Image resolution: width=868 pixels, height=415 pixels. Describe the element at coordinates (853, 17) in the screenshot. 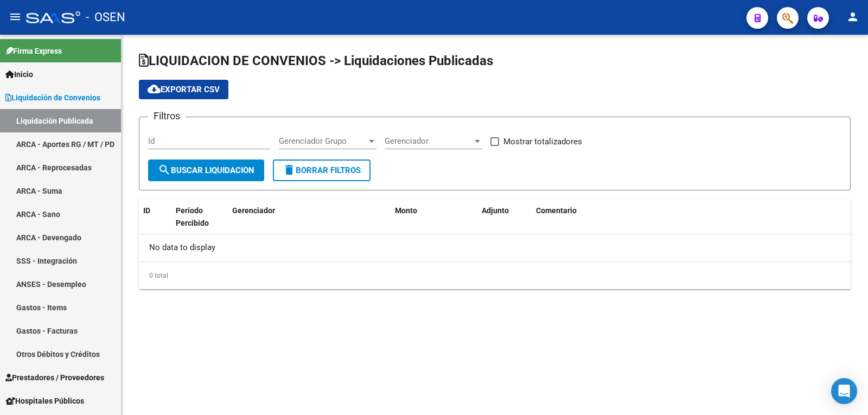

I see `mat-icon: person` at that location.